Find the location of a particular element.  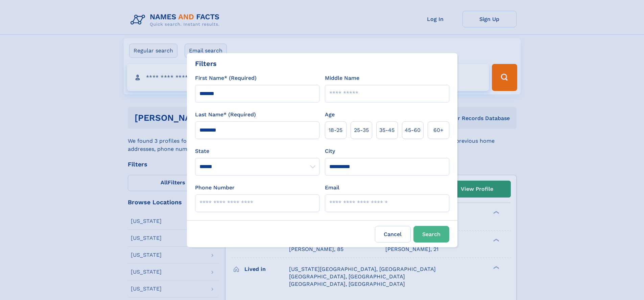

label: Cancel is located at coordinates (393, 234).